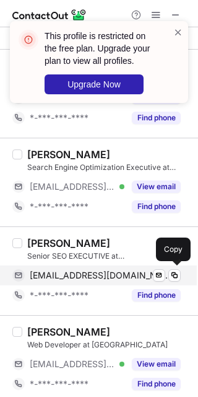 Image resolution: width=198 pixels, height=397 pixels. What do you see at coordinates (102, 48) in the screenshot?
I see `header: This profile is restricted on the free plan. Upgrade your plan to view all profiles.` at bounding box center [102, 48].